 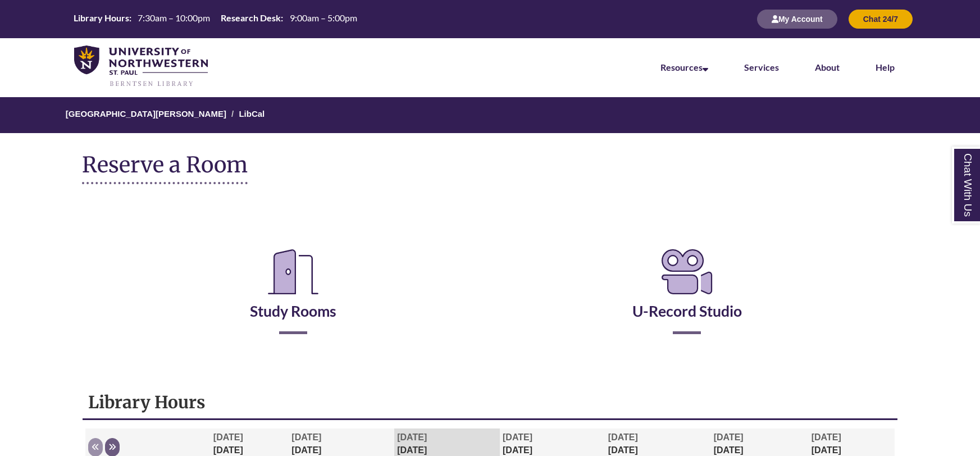 I want to click on th: Research Desk:, so click(x=251, y=18).